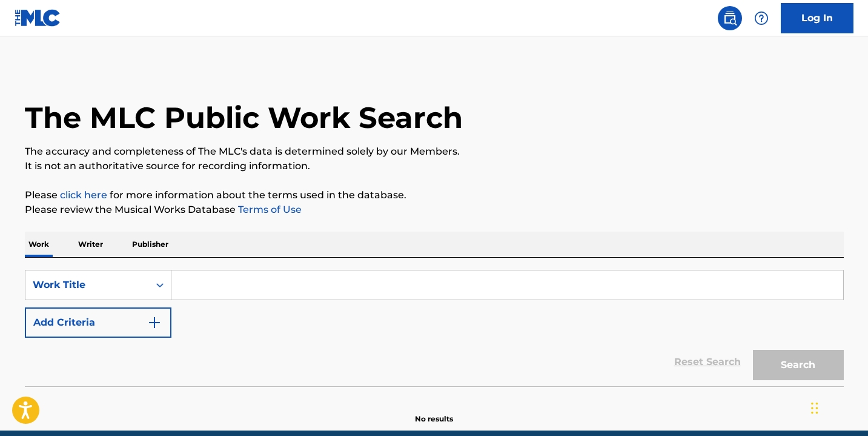  Describe the element at coordinates (37, 18) in the screenshot. I see `img: MLC Logo` at that location.